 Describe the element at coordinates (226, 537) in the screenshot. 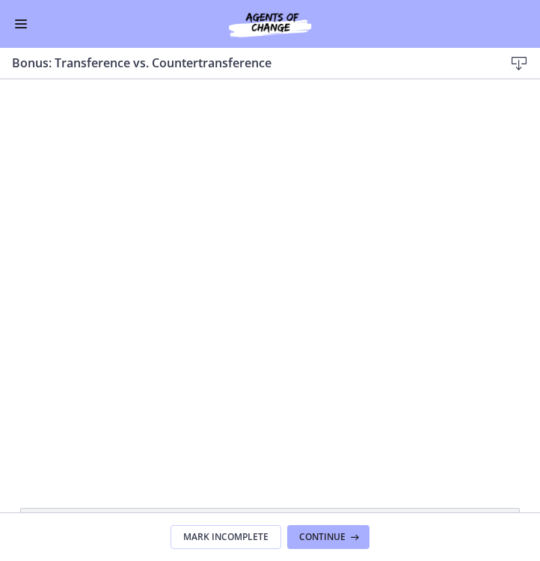

I see `button: Mark Incomplete` at that location.